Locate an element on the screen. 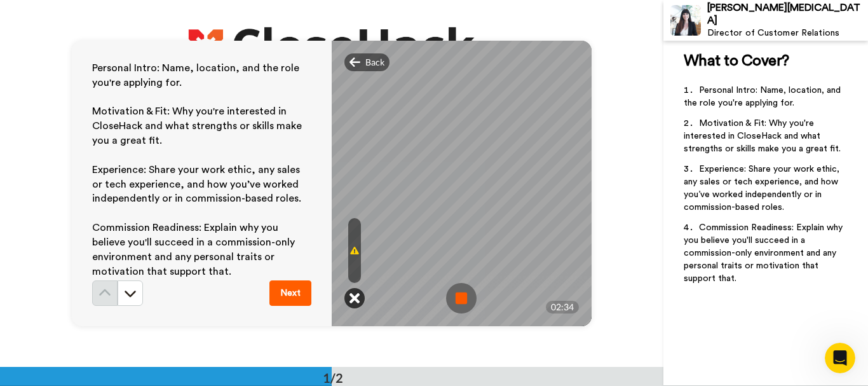 The width and height of the screenshot is (868, 386). div: Back is located at coordinates (367, 62).